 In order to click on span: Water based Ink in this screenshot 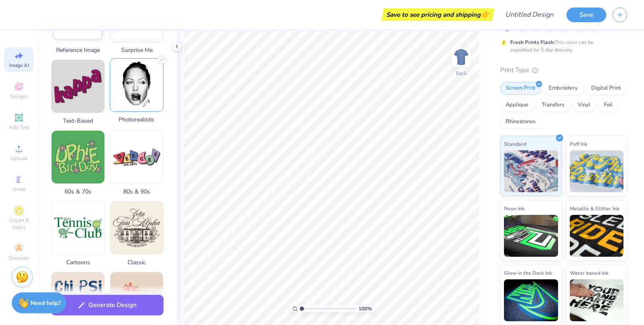, I will do `click(589, 273)`.